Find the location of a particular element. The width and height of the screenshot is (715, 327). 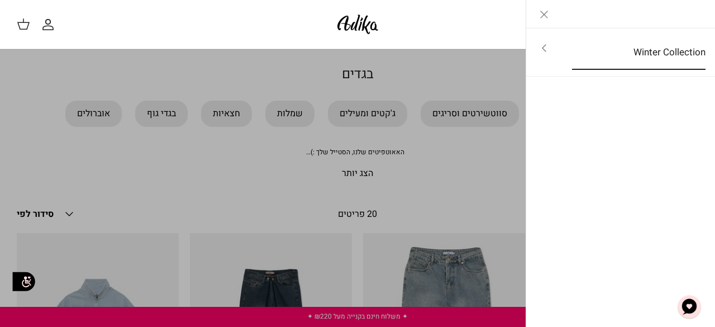

img: accessibility_icon02.svg is located at coordinates (23, 281).